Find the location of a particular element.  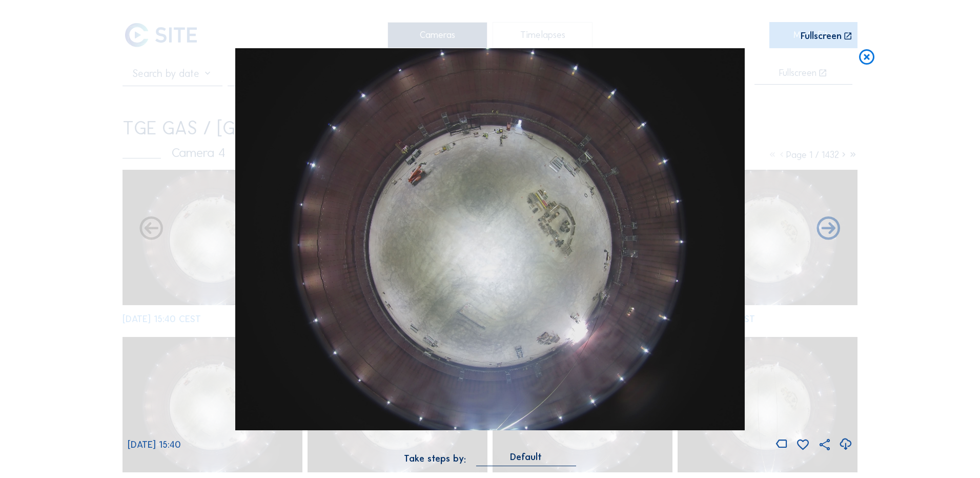

i: Back is located at coordinates (828, 229).